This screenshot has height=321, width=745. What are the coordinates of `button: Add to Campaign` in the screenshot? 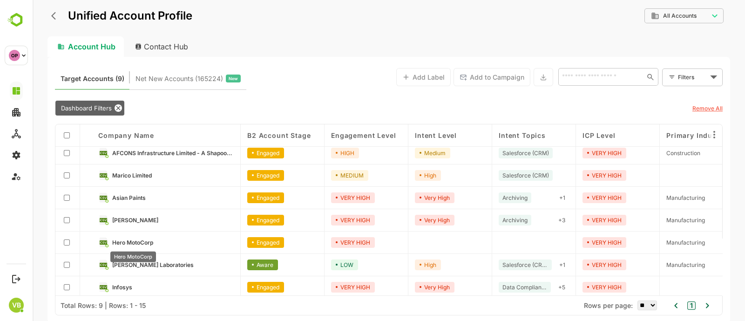 It's located at (459, 77).